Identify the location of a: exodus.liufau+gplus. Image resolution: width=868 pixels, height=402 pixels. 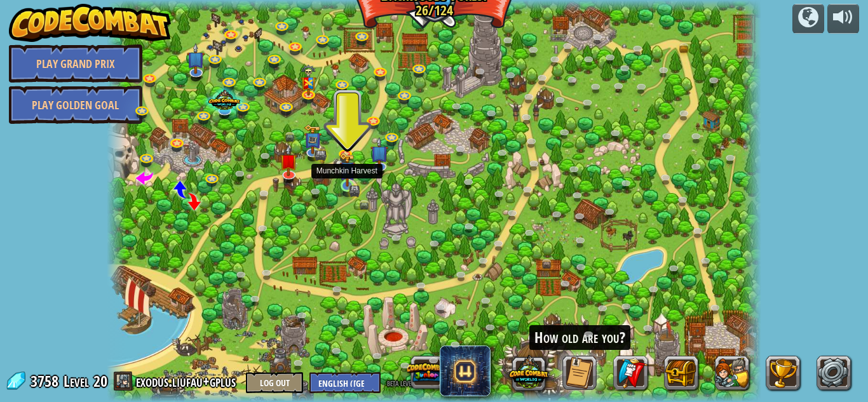
(187, 380).